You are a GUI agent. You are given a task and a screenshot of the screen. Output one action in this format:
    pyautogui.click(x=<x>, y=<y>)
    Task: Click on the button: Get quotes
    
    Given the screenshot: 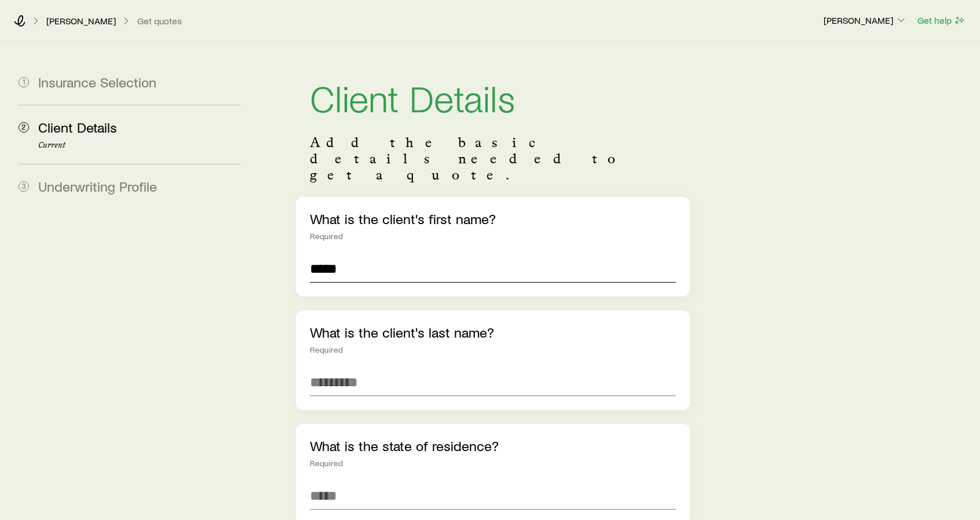 What is the action you would take?
    pyautogui.click(x=159, y=21)
    